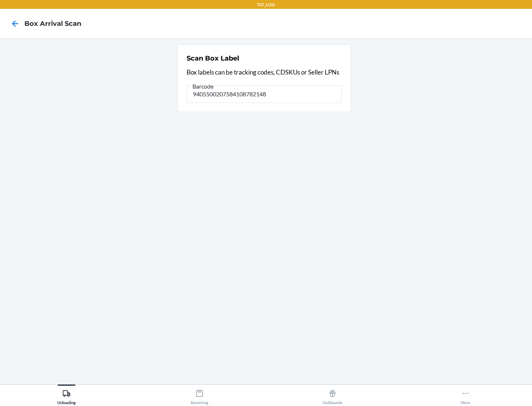  What do you see at coordinates (213, 58) in the screenshot?
I see `h2: Scan Box Label` at bounding box center [213, 58].